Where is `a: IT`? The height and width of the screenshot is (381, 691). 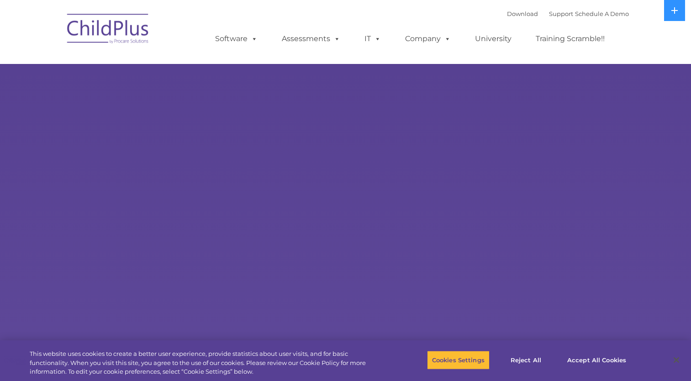 a: IT is located at coordinates (372, 39).